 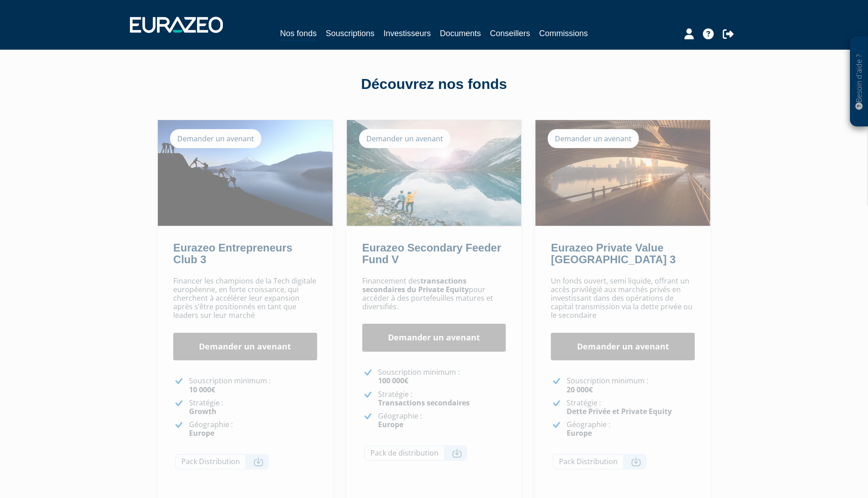 What do you see at coordinates (623, 299) in the screenshot?
I see `p: Un fonds ouvert, semi liquide, offrant un accès privilégié aux marchés privés en investissant dan...` at bounding box center [623, 299].